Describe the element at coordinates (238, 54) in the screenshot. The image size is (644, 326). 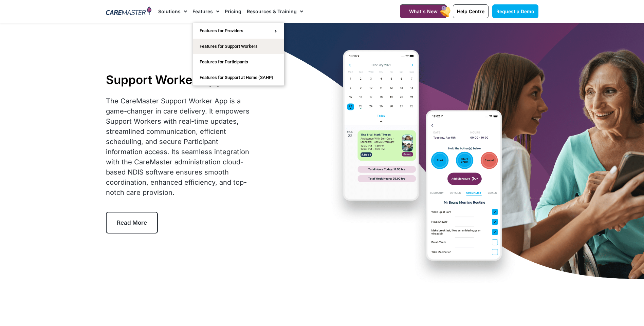
I see `ul: Features` at that location.